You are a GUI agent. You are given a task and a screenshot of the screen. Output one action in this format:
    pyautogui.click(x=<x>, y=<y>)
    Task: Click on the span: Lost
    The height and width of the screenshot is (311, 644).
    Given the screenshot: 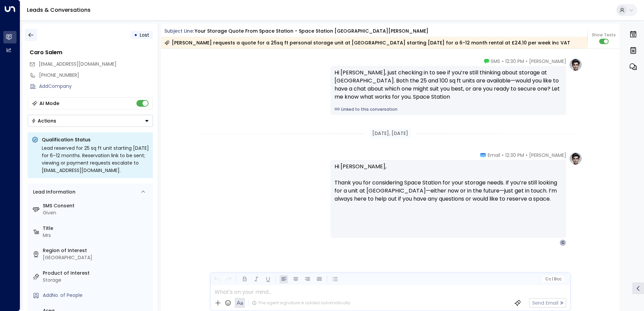 What is the action you would take?
    pyautogui.click(x=144, y=35)
    